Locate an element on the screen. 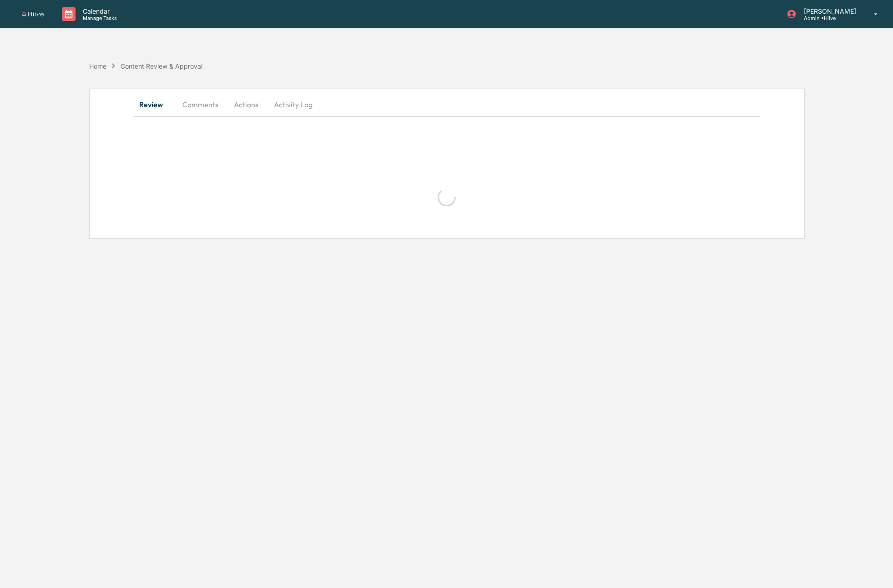 This screenshot has height=588, width=893. p: Calendar is located at coordinates (98, 11).